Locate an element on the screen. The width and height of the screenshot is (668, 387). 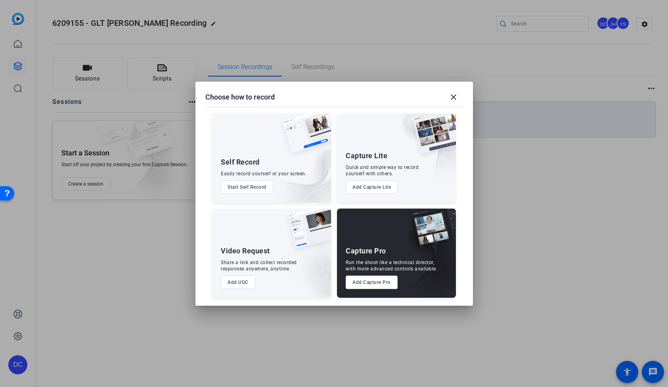
button: Add UGC is located at coordinates (238, 282).